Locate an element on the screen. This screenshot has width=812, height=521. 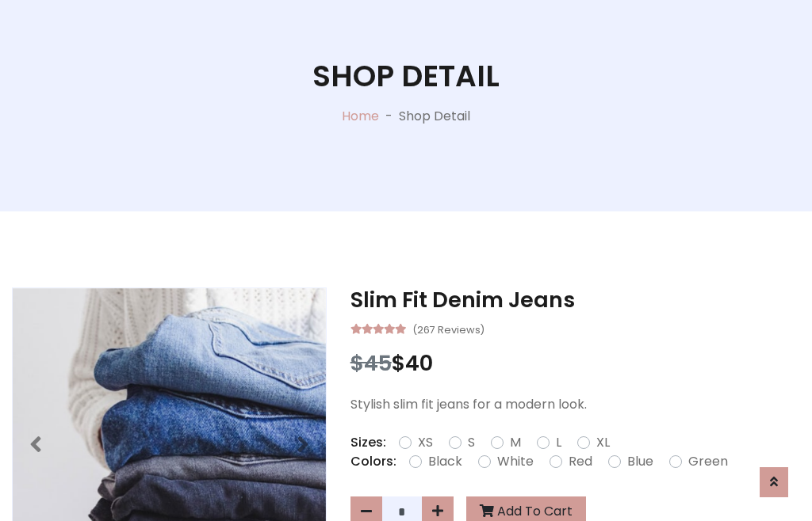
label: XS is located at coordinates (425, 443).